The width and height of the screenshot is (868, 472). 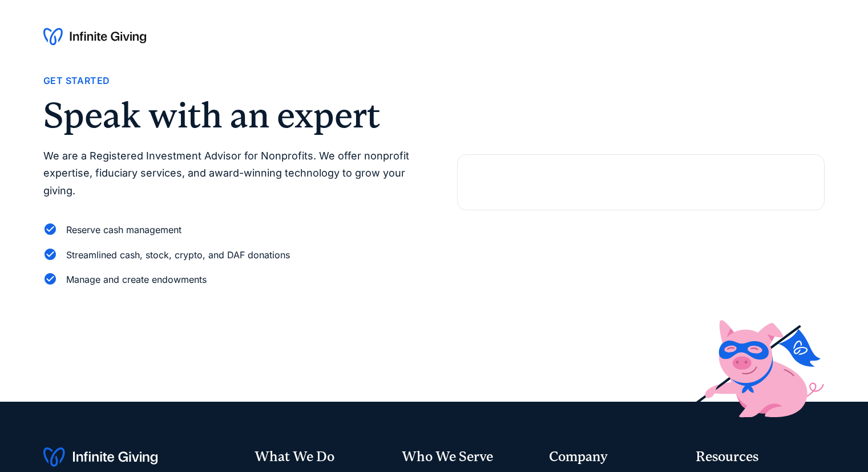 What do you see at coordinates (613, 457) in the screenshot?
I see `div: Company` at bounding box center [613, 457].